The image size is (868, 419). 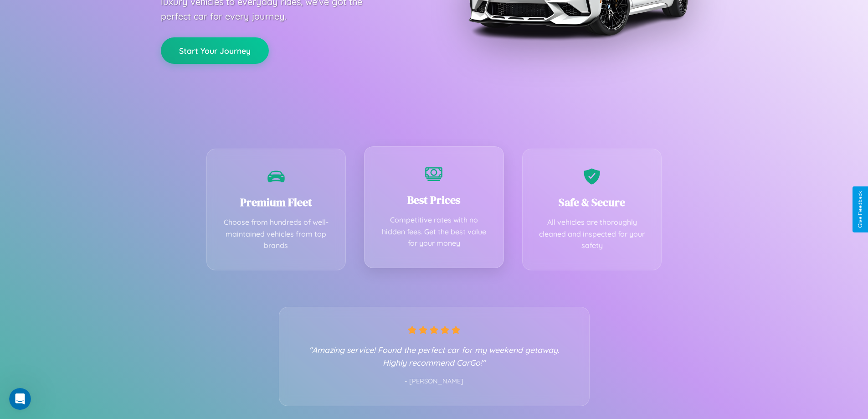 What do you see at coordinates (860, 209) in the screenshot?
I see `div: Give Feedback` at bounding box center [860, 209].